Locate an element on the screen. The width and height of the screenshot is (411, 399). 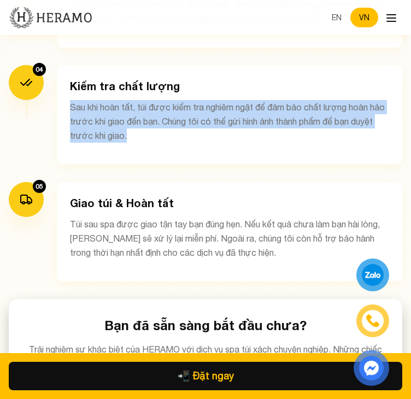
p: Sau khi hoàn tất, túi được kiểm tra nghiêm ngặt để đảm bảo chất lượng hoàn hảo trước khi giao đến... is located at coordinates (230, 121).